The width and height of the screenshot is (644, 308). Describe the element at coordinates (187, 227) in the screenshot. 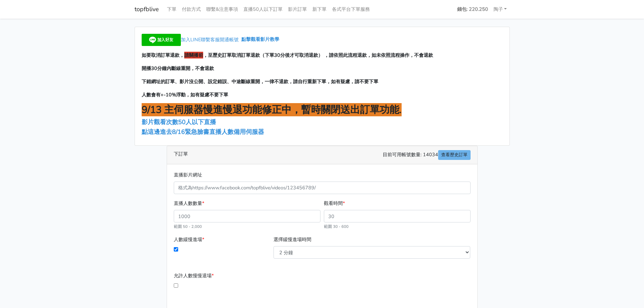

I see `small: 範圍 50 - 2,000` at that location.